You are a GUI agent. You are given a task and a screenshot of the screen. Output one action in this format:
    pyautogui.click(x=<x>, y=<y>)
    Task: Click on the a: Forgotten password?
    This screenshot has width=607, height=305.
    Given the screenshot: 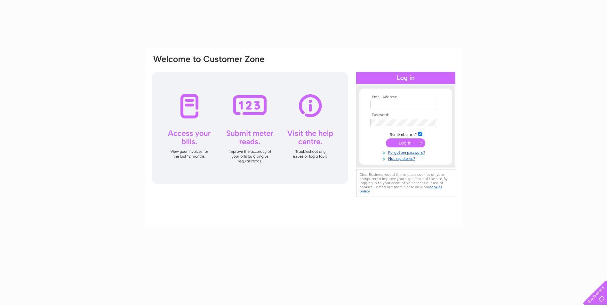 What is the action you would take?
    pyautogui.click(x=407, y=152)
    